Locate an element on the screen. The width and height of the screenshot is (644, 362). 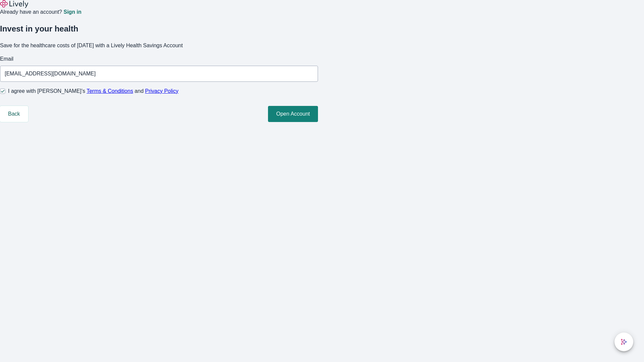
svg: Lively AI Assistant is located at coordinates (624, 342).